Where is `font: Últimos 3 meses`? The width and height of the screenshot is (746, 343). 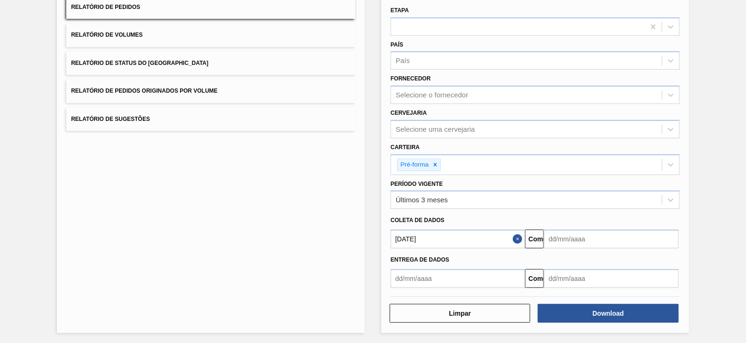
font: Últimos 3 meses is located at coordinates (422, 200).